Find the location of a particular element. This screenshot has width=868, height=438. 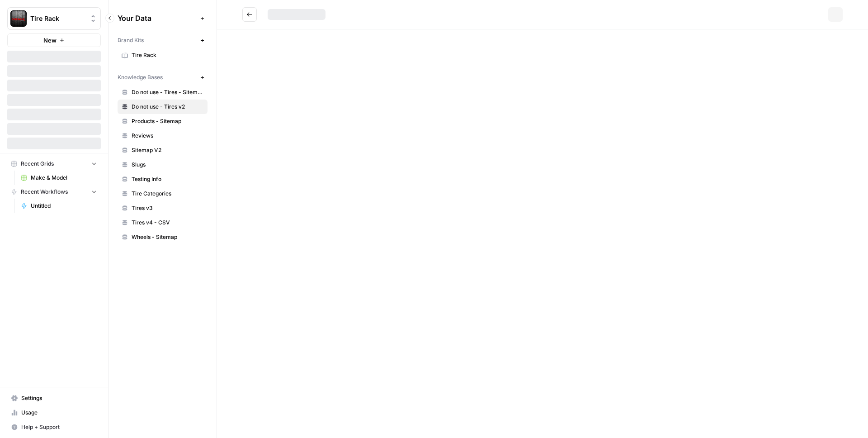

span: Slugs is located at coordinates (167, 165).